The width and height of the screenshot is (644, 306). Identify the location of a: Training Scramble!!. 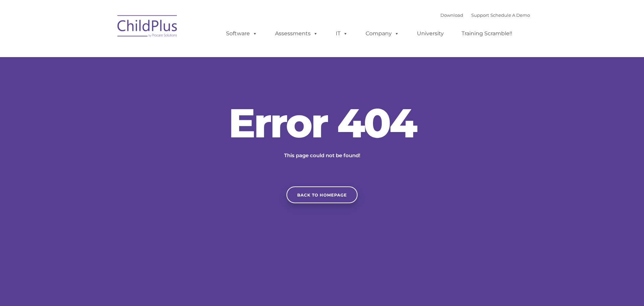
(486, 34).